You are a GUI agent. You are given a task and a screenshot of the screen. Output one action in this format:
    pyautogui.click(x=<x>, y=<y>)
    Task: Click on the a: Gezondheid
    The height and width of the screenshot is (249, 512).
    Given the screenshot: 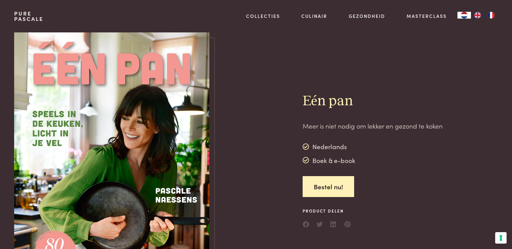 What is the action you would take?
    pyautogui.click(x=367, y=16)
    